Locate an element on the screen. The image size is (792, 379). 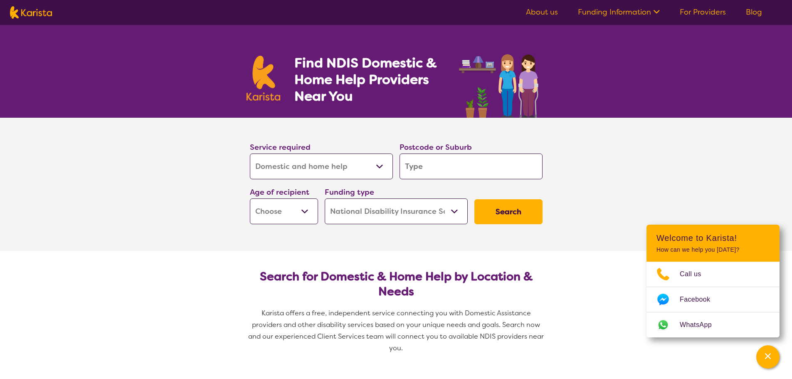
span: WhatsApp is located at coordinates (701, 325).